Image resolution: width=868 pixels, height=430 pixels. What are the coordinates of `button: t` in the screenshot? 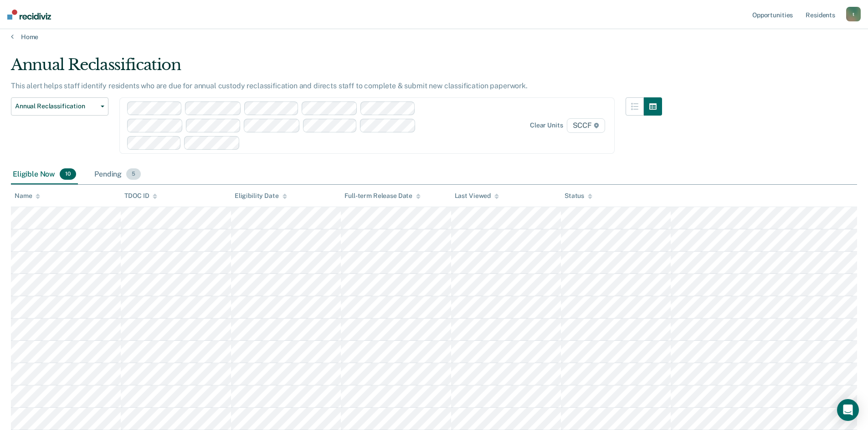 It's located at (853, 14).